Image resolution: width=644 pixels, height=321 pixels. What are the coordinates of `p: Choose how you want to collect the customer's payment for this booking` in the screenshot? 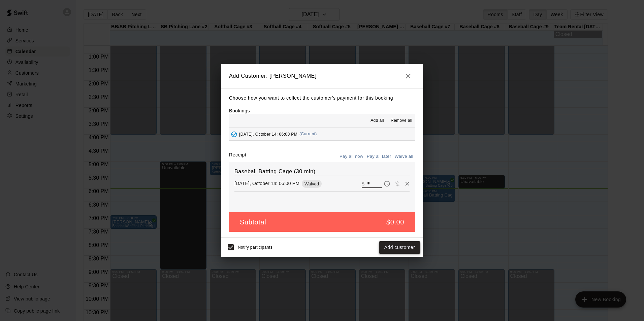 It's located at (322, 98).